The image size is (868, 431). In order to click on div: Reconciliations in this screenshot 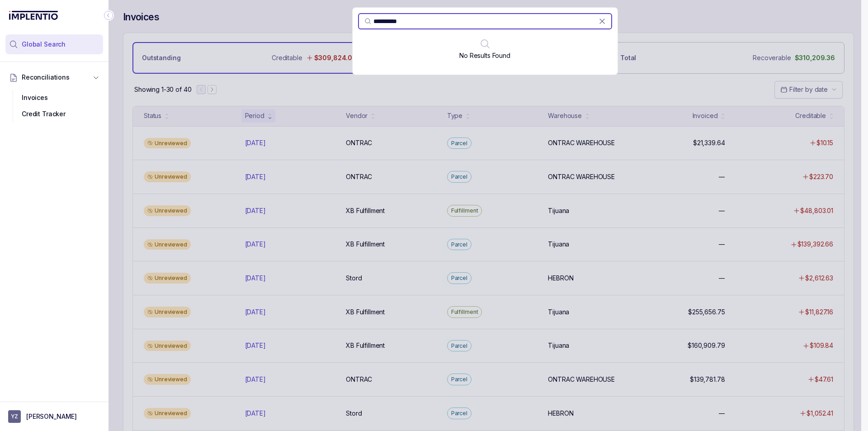, I will do `click(54, 106)`.